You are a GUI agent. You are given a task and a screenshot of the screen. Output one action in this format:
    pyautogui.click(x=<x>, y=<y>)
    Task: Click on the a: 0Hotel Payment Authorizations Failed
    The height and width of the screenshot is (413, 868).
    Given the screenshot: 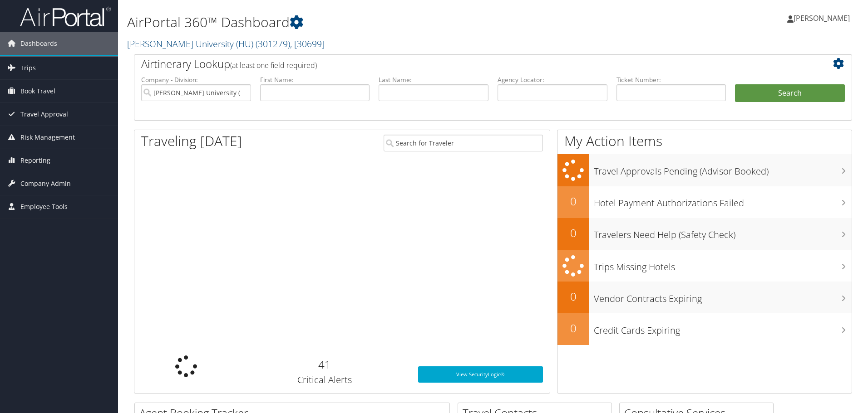 What is the action you would take?
    pyautogui.click(x=705, y=203)
    